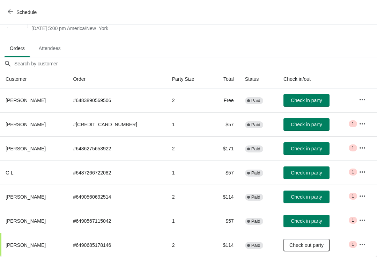  Describe the element at coordinates (9, 173) in the screenshot. I see `span: G L` at that location.